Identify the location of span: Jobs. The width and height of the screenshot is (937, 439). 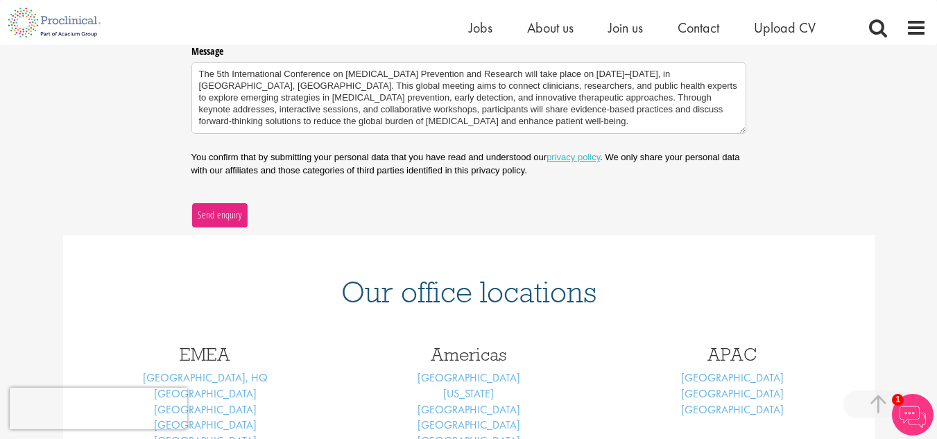
(481, 28).